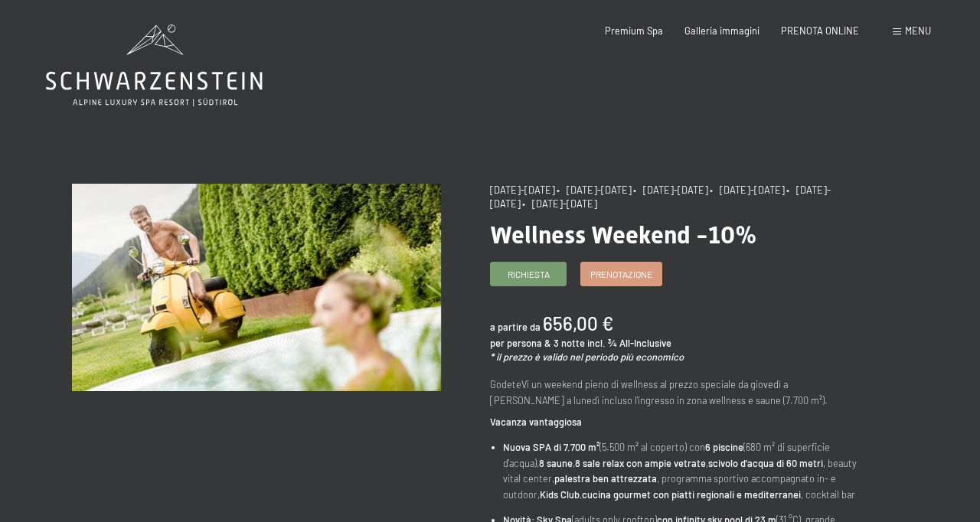 The image size is (980, 522). I want to click on strong: Vacanza vantaggiosa, so click(535, 422).